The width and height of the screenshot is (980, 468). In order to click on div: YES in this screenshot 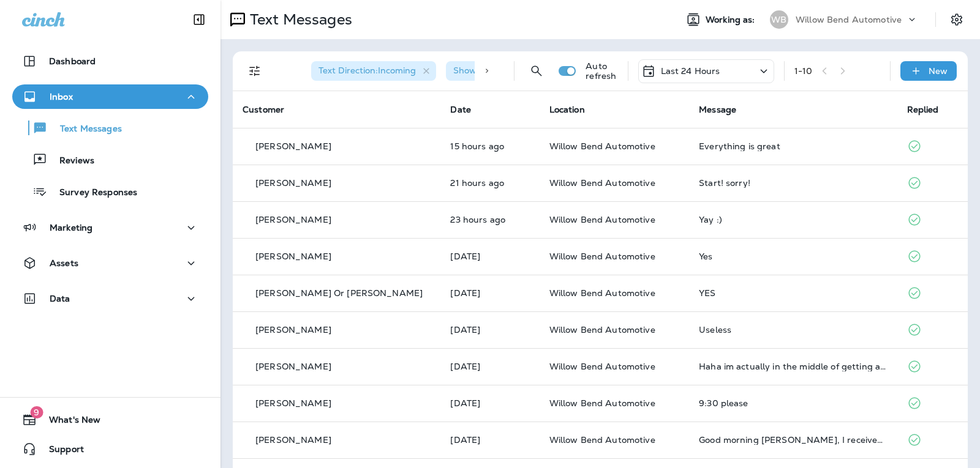, I will do `click(792, 293)`.